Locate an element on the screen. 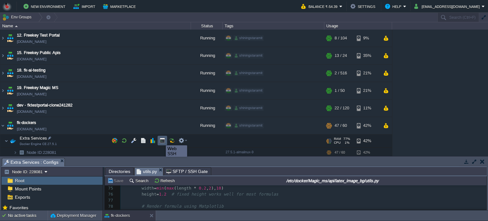 The height and width of the screenshot is (221, 488). div: 2 / 516 is located at coordinates (341, 73).